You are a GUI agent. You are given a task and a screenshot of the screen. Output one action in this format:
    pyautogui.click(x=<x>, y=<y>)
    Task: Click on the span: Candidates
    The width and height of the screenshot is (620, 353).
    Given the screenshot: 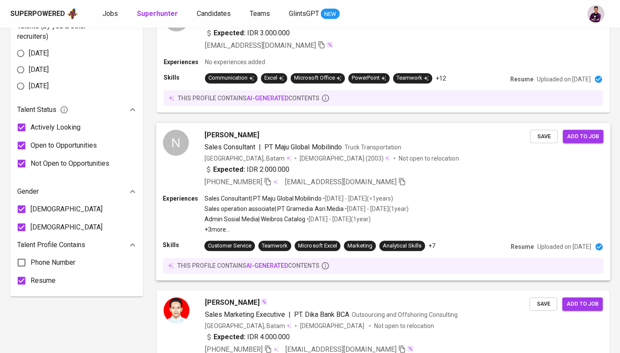 What is the action you would take?
    pyautogui.click(x=214, y=13)
    